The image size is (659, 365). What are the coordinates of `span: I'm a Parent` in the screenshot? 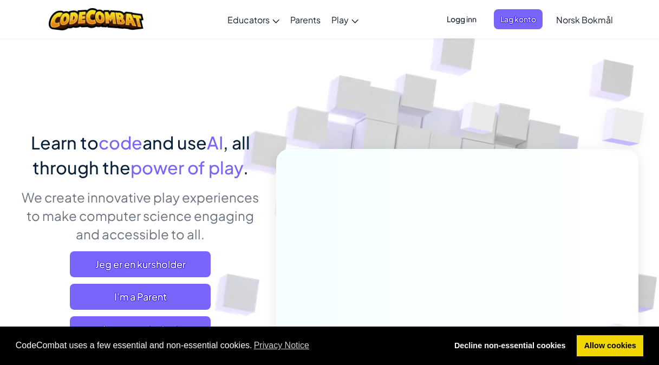 It's located at (140, 297).